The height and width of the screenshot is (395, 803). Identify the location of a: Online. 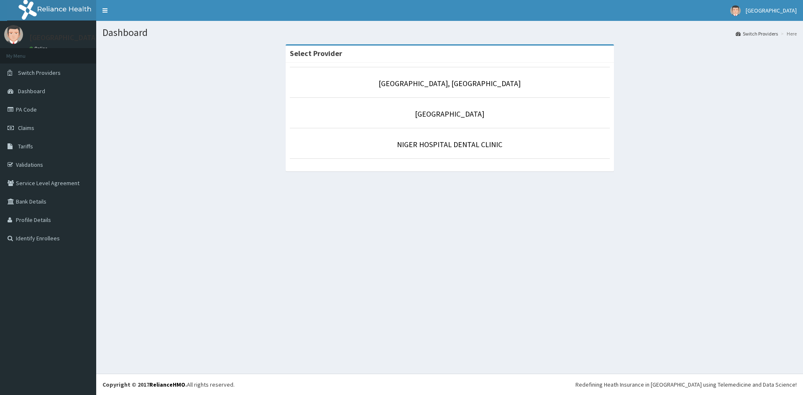
(39, 48).